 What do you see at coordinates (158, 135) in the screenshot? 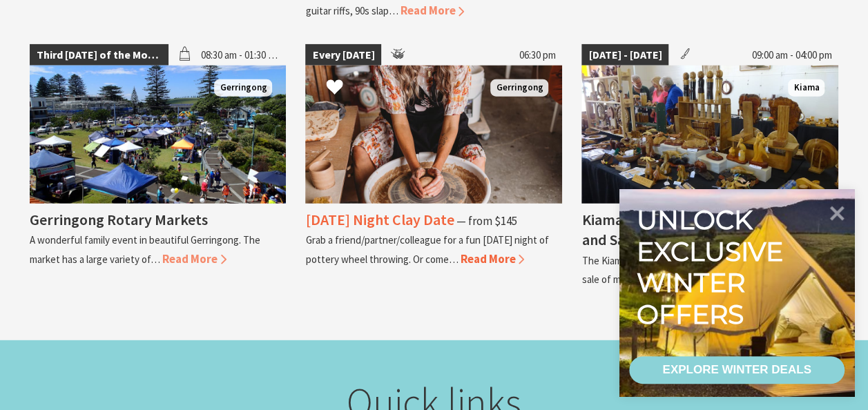
I see `img: Christmas Market and Street Parade` at bounding box center [158, 135].